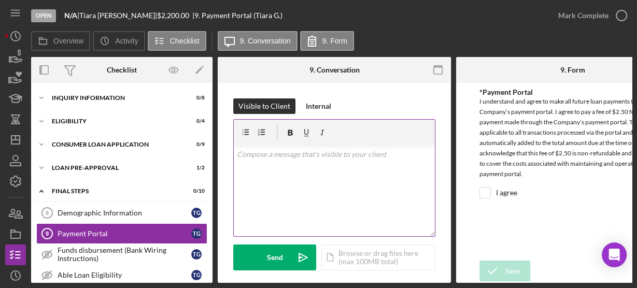 This screenshot has height=288, width=637. Describe the element at coordinates (327, 41) in the screenshot. I see `button: 9. Form` at that location.